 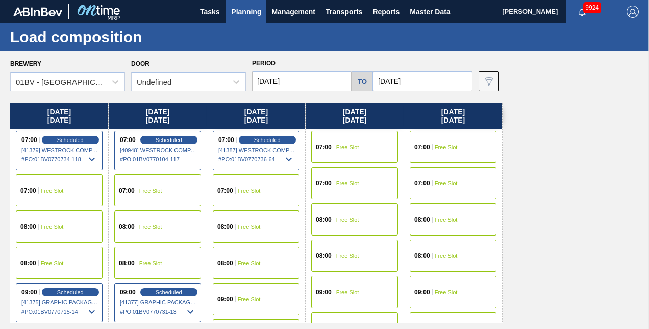 What do you see at coordinates (430, 12) in the screenshot?
I see `span: Master Data` at bounding box center [430, 12].